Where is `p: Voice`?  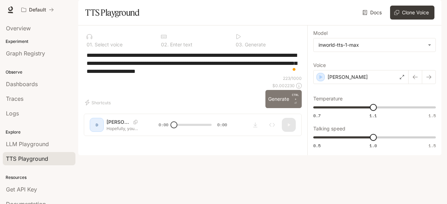 p: Voice is located at coordinates (319, 65).